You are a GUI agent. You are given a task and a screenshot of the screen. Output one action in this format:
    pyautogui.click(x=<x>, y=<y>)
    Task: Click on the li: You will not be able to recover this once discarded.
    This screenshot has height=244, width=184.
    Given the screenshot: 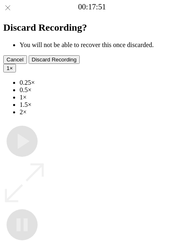 What is the action you would take?
    pyautogui.click(x=100, y=45)
    